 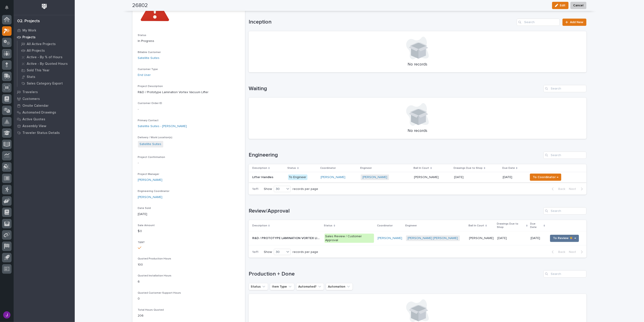 I want to click on h1: Inception, so click(x=382, y=22).